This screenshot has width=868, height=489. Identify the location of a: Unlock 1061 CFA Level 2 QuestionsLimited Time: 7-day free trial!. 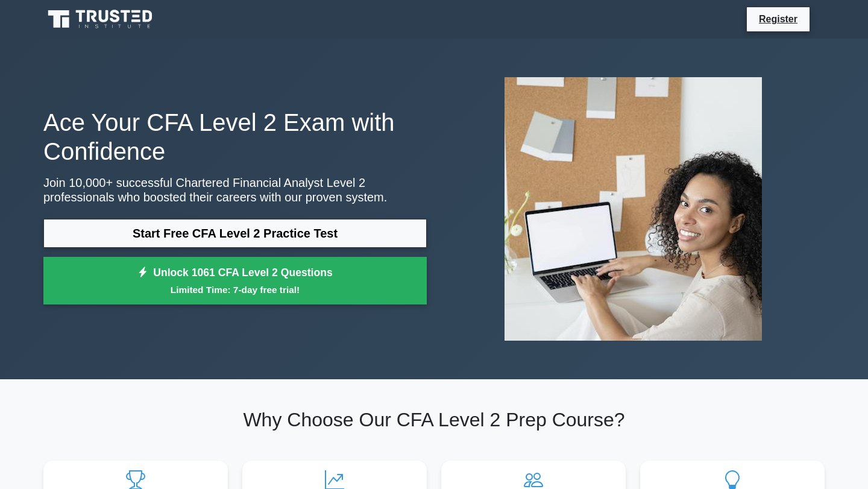
(235, 281).